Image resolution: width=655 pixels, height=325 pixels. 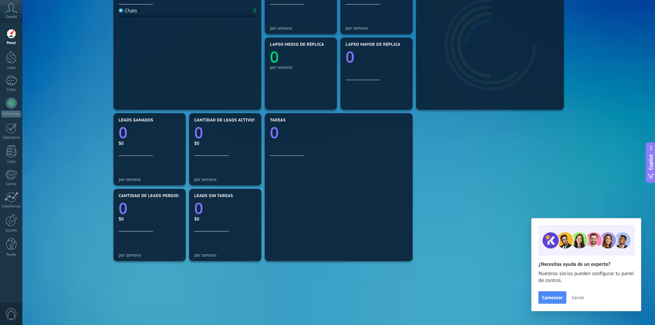 What do you see at coordinates (11, 68) in the screenshot?
I see `div: Leads` at bounding box center [11, 68].